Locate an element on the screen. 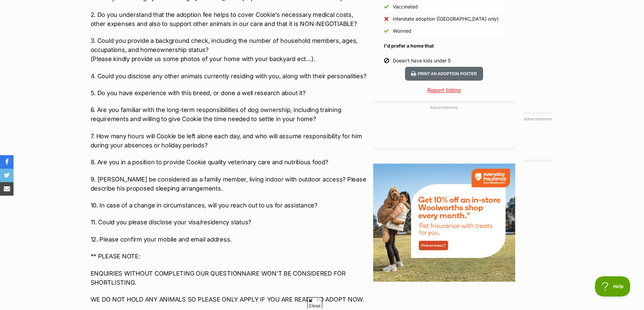  a: Report listing is located at coordinates (444, 90).